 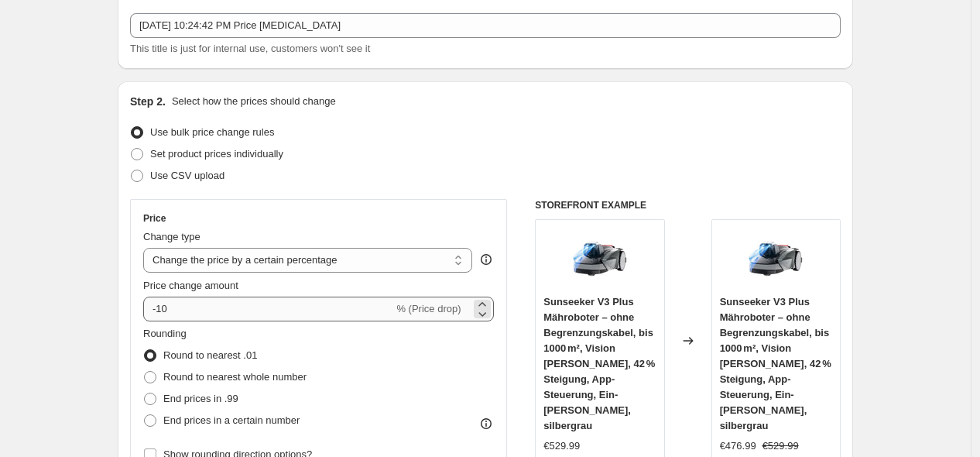 I want to click on p: Select how the prices should change, so click(x=254, y=101).